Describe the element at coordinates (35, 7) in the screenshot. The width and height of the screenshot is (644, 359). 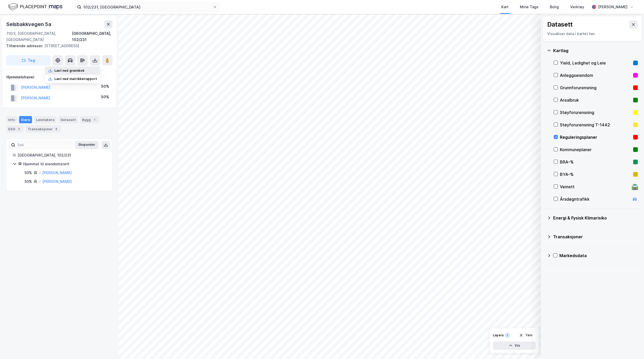
I see `img: logo.f888ab2527a4732fd821a326f86c7f29.svg` at that location.